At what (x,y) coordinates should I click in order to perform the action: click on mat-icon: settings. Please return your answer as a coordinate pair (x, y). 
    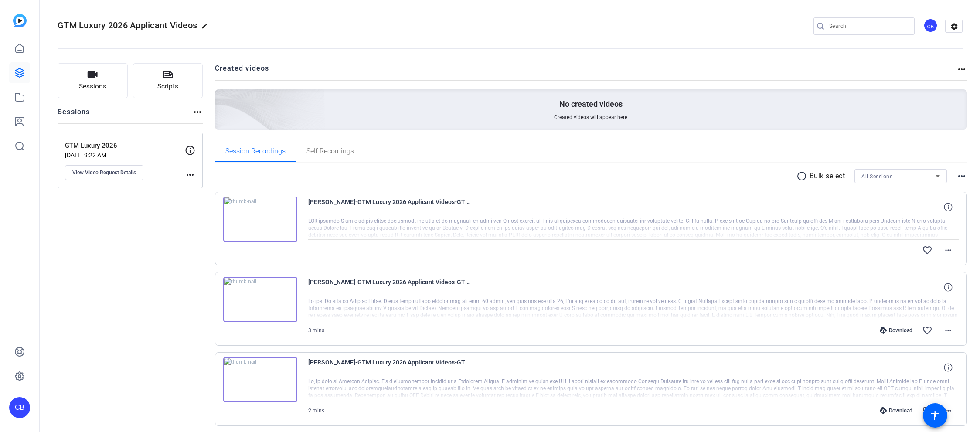
    Looking at the image, I should click on (954, 26).